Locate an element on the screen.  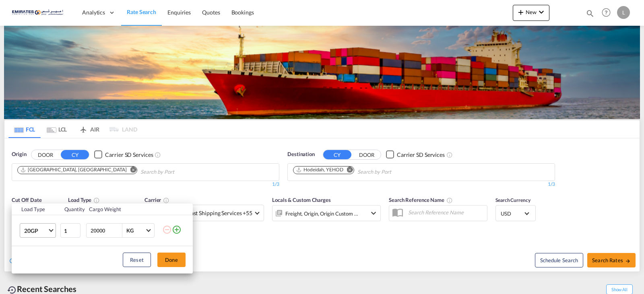
div: KG is located at coordinates (130, 230).